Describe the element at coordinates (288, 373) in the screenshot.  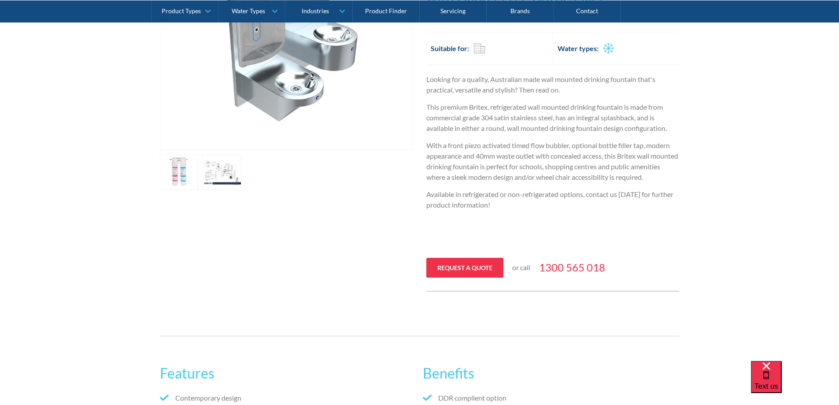
I see `h2: Features` at that location.